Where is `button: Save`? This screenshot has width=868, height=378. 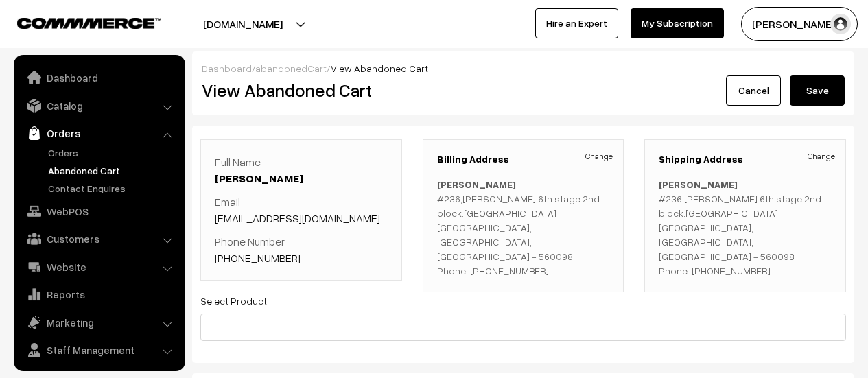
button: Save is located at coordinates (817, 91).